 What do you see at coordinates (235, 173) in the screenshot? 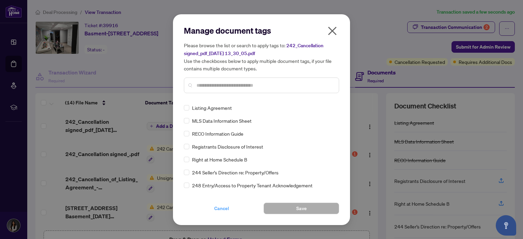
I see `span: 244 Seller’s Direction re: Property/Offers` at bounding box center [235, 173].